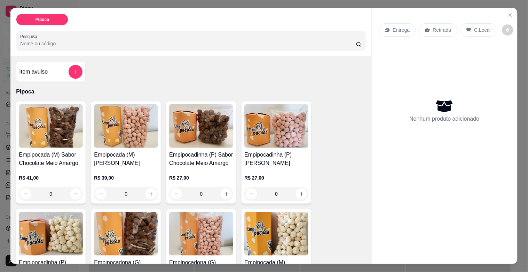 The image size is (528, 272). What do you see at coordinates (511, 15) in the screenshot?
I see `button: Close` at bounding box center [511, 15].